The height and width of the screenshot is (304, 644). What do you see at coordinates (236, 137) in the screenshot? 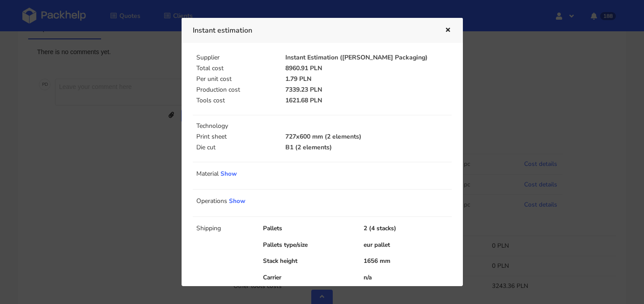
I see `p: Print sheet` at bounding box center [236, 137].